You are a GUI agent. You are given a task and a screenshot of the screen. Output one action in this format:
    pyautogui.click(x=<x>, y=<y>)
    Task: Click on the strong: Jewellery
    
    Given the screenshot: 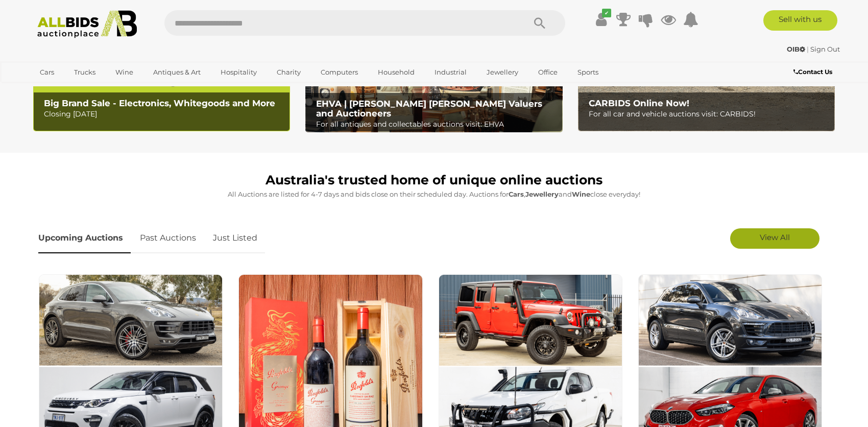 What is the action you would take?
    pyautogui.click(x=542, y=194)
    